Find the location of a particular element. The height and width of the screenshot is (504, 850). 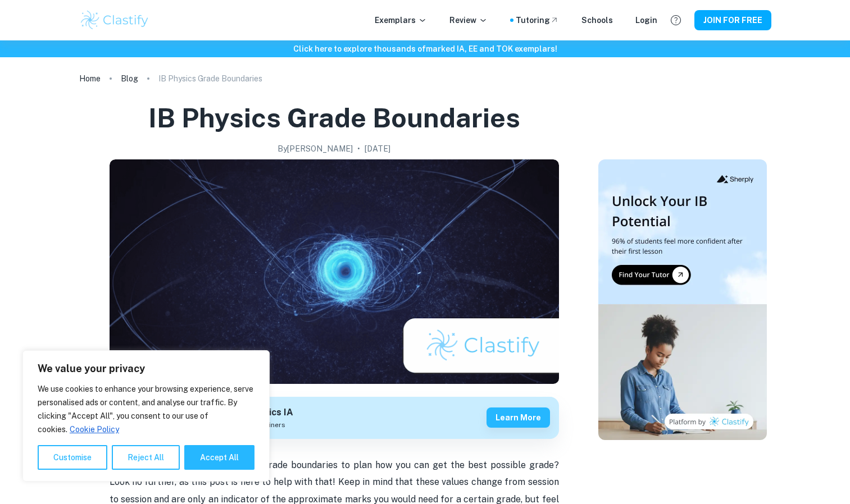

div: Tutoring is located at coordinates (537, 20).